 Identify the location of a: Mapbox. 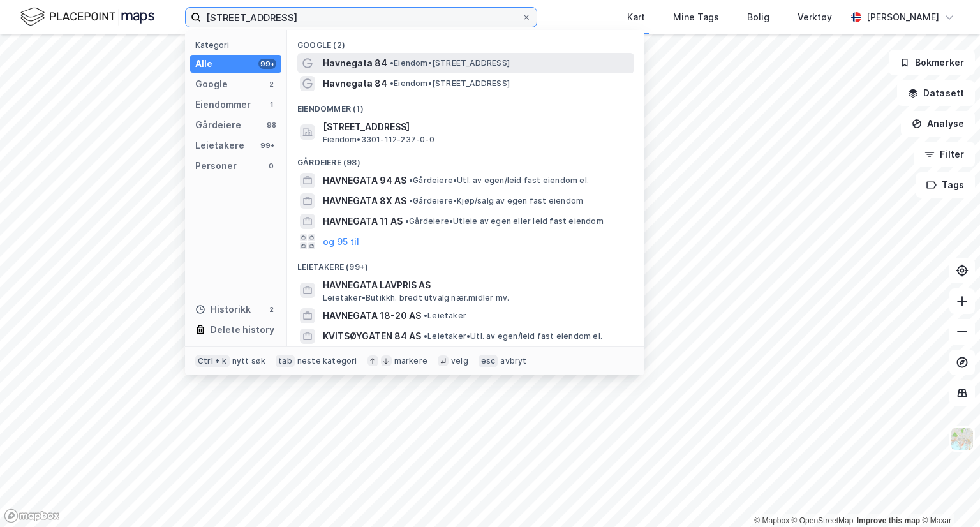
(772, 521).